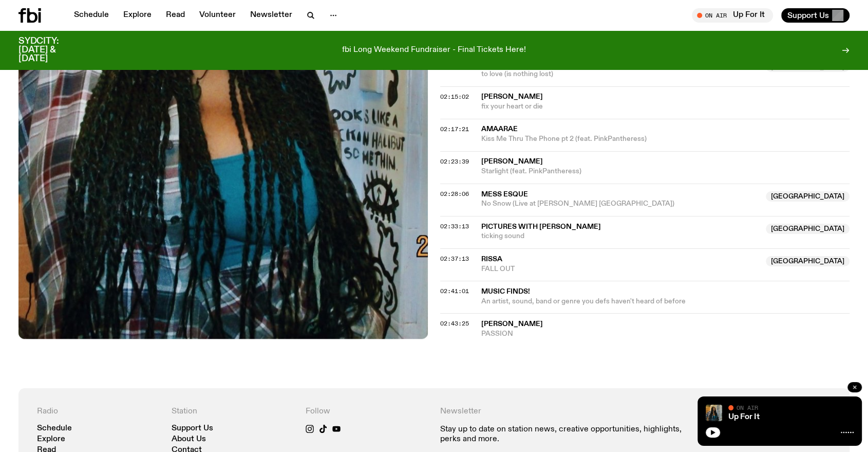 The height and width of the screenshot is (452, 868). Describe the element at coordinates (454, 129) in the screenshot. I see `span: 02:17:21` at that location.